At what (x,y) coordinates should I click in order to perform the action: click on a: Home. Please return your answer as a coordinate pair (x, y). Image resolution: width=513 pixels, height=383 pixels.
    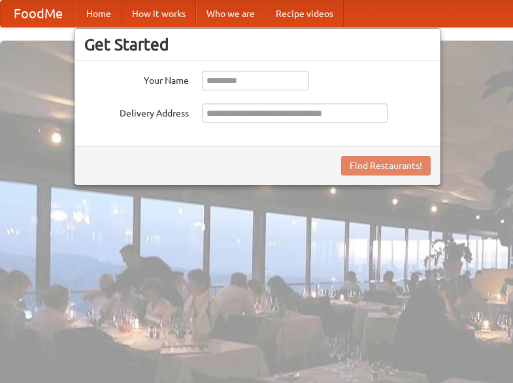
    Looking at the image, I should click on (99, 14).